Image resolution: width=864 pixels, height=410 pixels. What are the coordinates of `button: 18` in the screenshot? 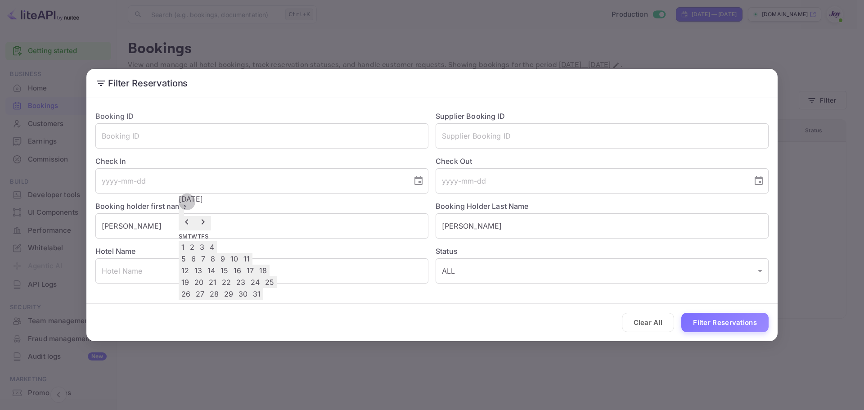 It's located at (263, 270).